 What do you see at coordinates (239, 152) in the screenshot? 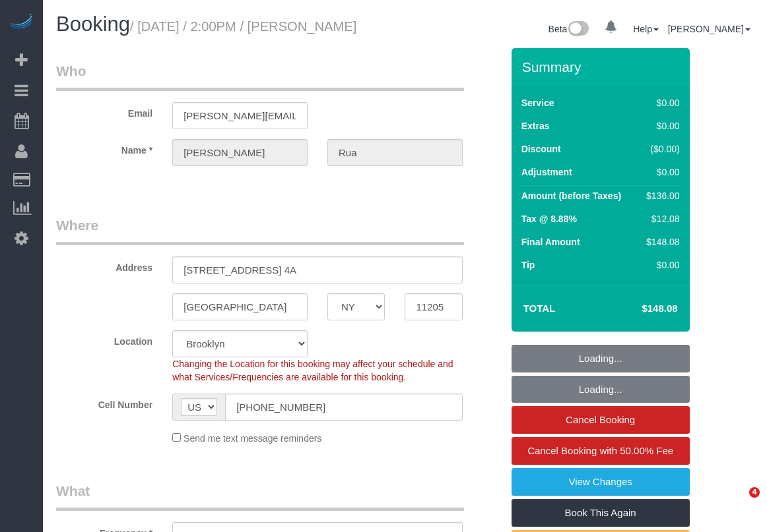
I see `input: First Name` at bounding box center [239, 152].